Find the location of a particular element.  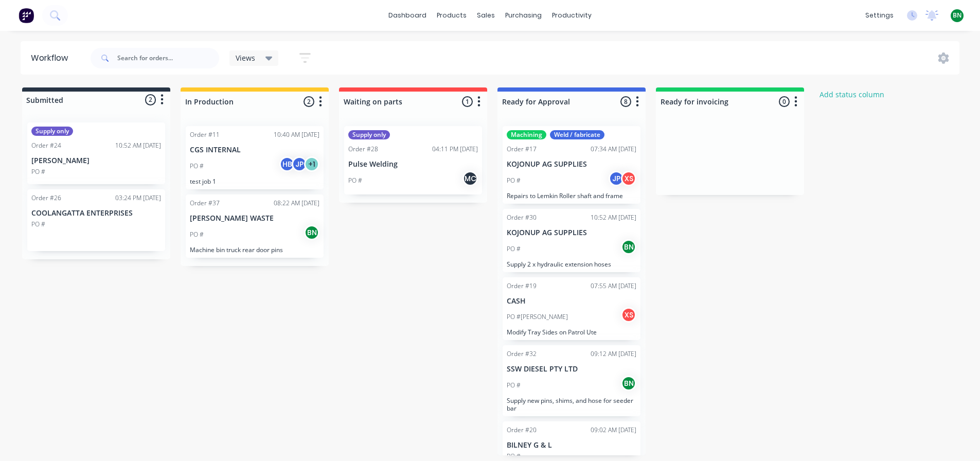

div: productivity is located at coordinates (571, 16).